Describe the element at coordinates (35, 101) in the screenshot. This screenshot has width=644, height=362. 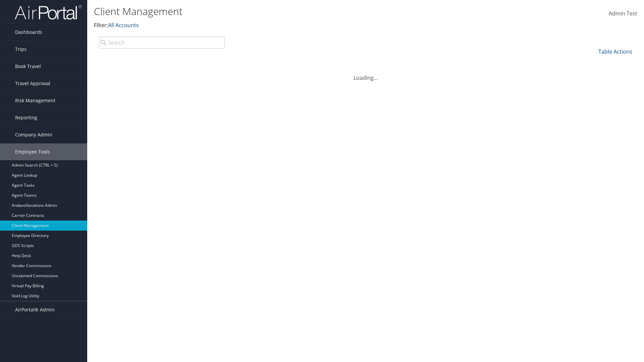
I see `span: Risk Management` at that location.